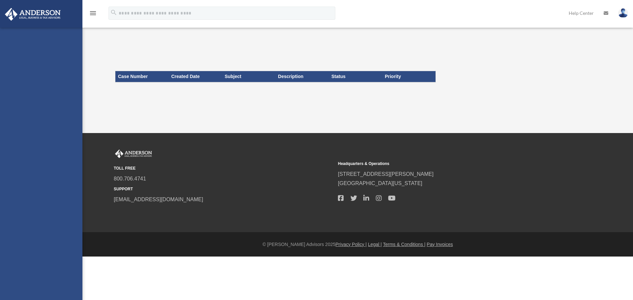 This screenshot has height=300, width=633. Describe the element at coordinates (448, 164) in the screenshot. I see `small: Headquarters & Operations` at that location.